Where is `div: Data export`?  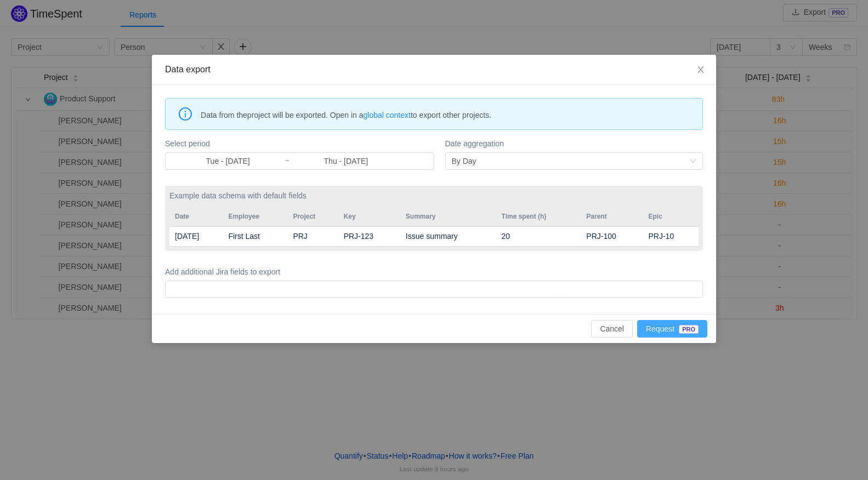
div: Data export is located at coordinates (434, 70).